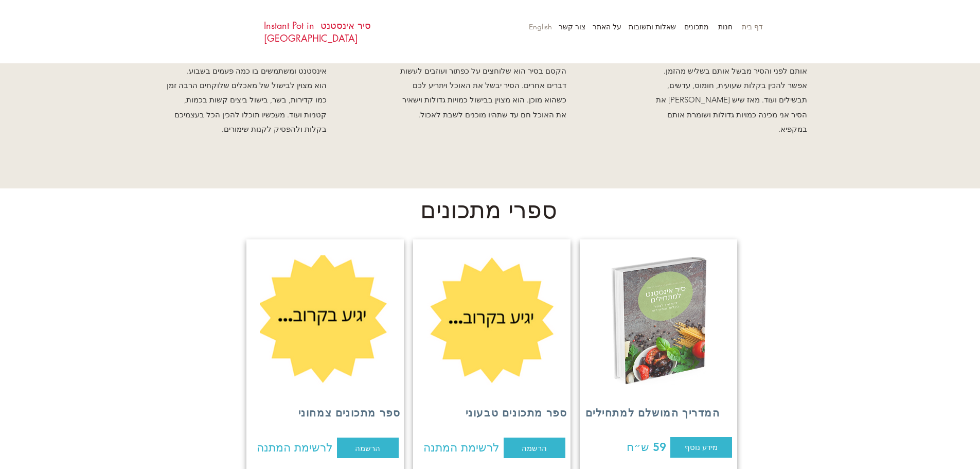 Image resolution: width=980 pixels, height=469 pixels. What do you see at coordinates (541, 27) in the screenshot?
I see `a: English` at bounding box center [541, 27].